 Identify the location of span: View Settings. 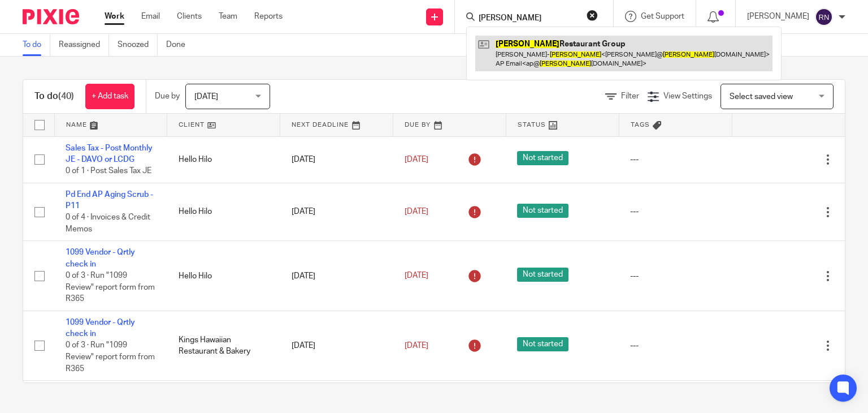
(688, 96).